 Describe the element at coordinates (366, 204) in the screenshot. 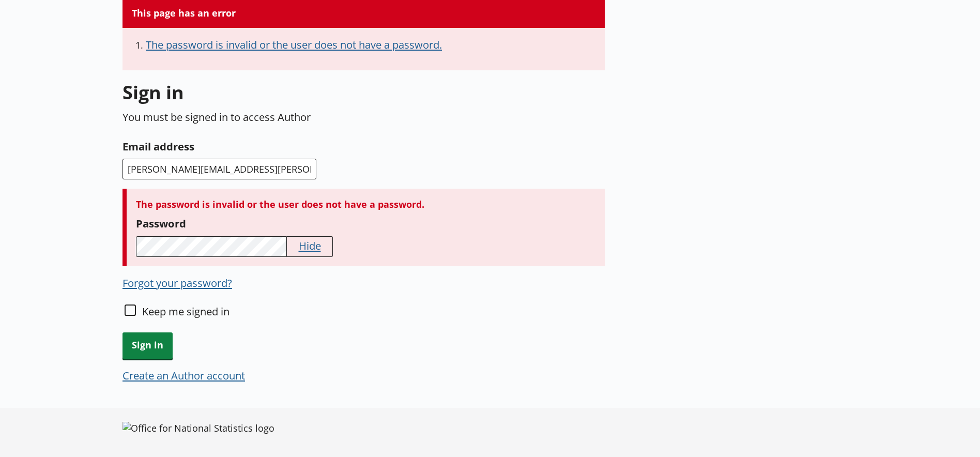

I see `div: The password is invalid or the user does not have a password.` at that location.